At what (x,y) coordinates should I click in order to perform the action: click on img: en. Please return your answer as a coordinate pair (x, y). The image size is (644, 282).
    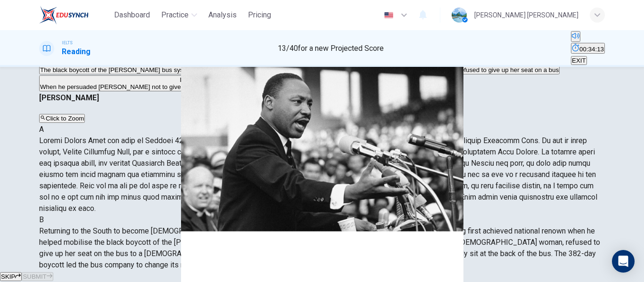
    Looking at the image, I should click on (388, 15).